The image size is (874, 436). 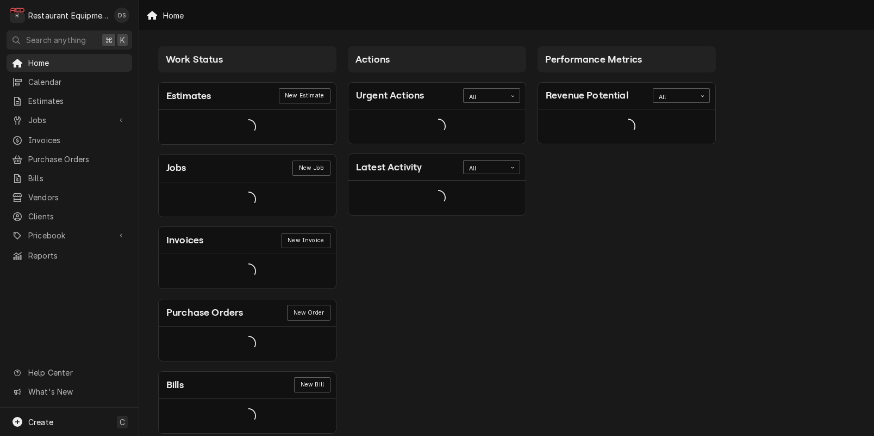 I want to click on a: Calendar, so click(x=69, y=82).